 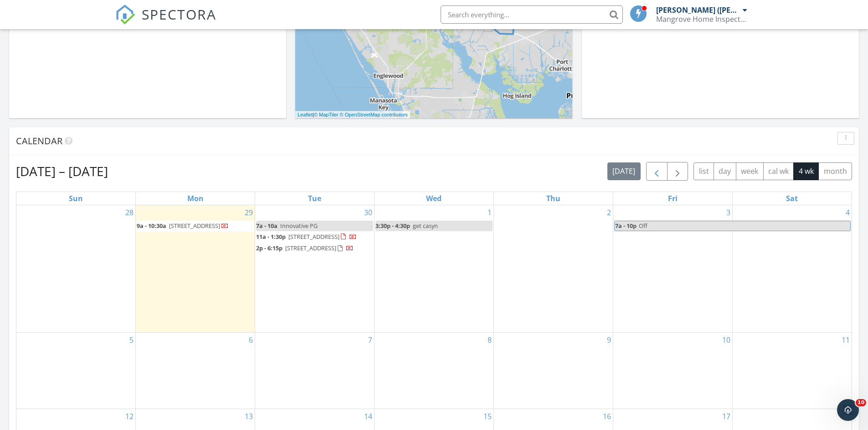 What do you see at coordinates (861, 403) in the screenshot?
I see `span: 10` at bounding box center [861, 403].